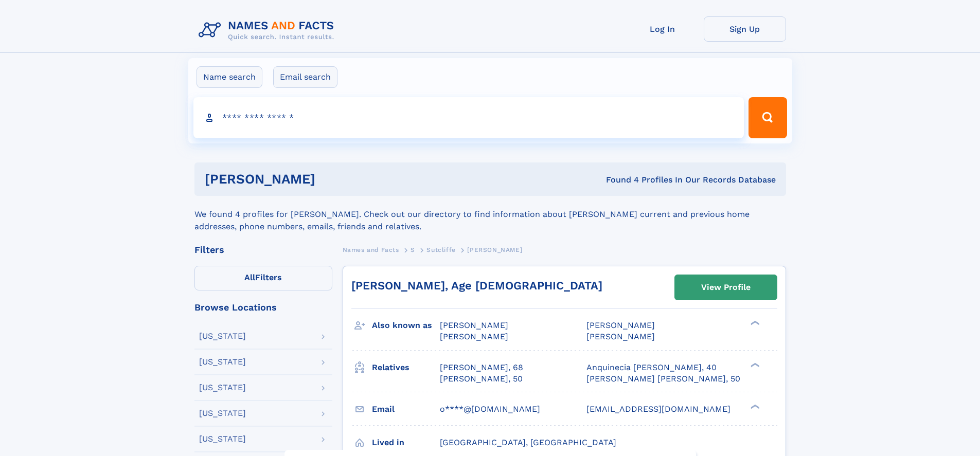  What do you see at coordinates (744, 29) in the screenshot?
I see `a: Sign Up` at bounding box center [744, 29].